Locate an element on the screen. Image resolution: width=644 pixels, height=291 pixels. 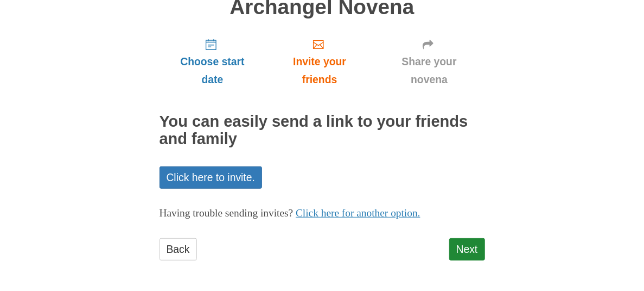
a: Click here to invite. is located at coordinates (211, 177).